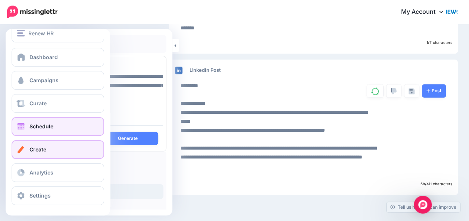  What do you see at coordinates (58, 127) in the screenshot?
I see `a: Schedule` at bounding box center [58, 127].